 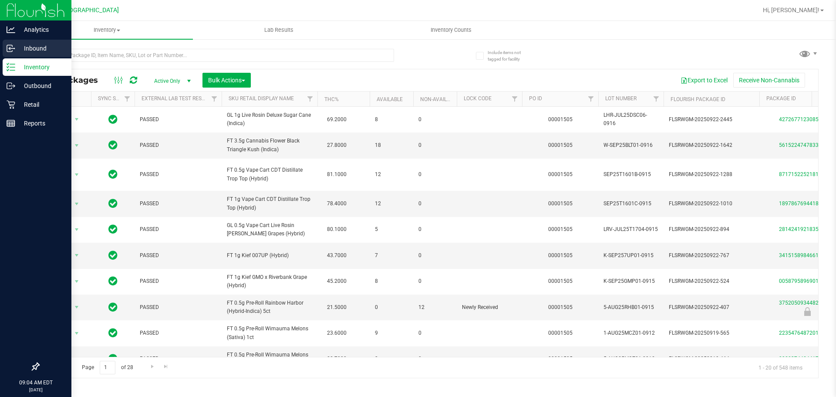 I want to click on p: Inventory, so click(x=41, y=67).